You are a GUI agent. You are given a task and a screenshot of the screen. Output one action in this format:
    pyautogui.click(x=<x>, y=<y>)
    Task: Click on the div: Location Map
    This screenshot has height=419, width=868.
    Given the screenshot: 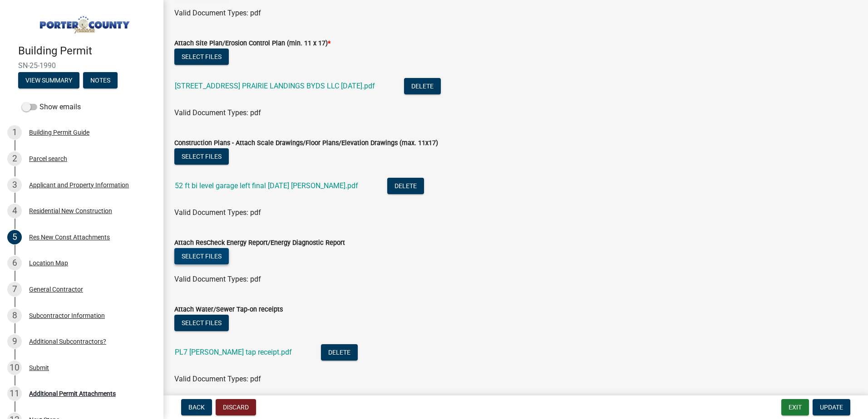 What is the action you would take?
    pyautogui.click(x=49, y=263)
    